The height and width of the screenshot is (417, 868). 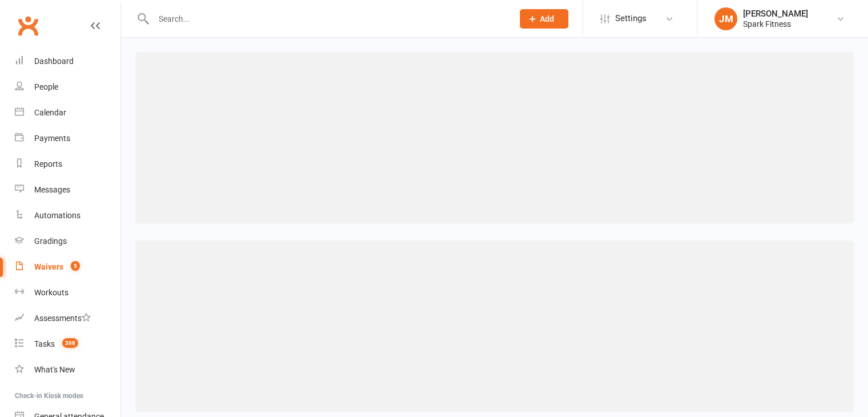 What do you see at coordinates (52, 189) in the screenshot?
I see `div: Messages` at bounding box center [52, 189].